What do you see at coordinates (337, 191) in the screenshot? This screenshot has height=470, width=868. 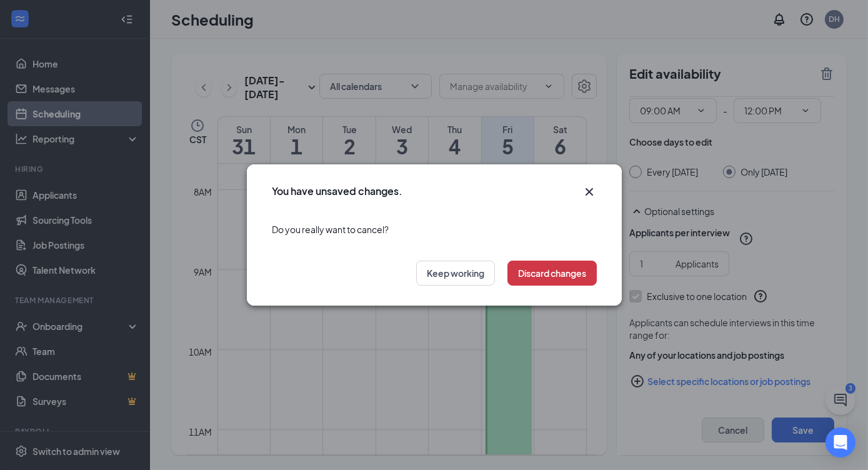 I see `h3: You have unsaved changes.` at bounding box center [337, 191].